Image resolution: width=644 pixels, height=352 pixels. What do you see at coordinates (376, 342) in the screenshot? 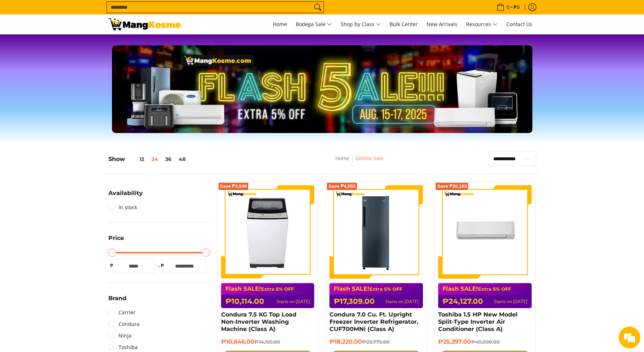
I see `del: ₱22,775.00` at bounding box center [376, 342].